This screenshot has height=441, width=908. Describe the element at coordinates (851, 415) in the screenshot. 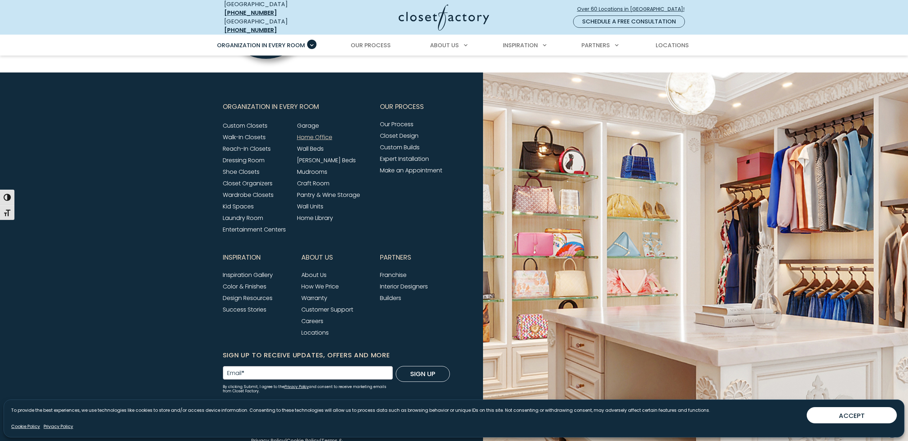

I see `button: ACCEPT` at that location.